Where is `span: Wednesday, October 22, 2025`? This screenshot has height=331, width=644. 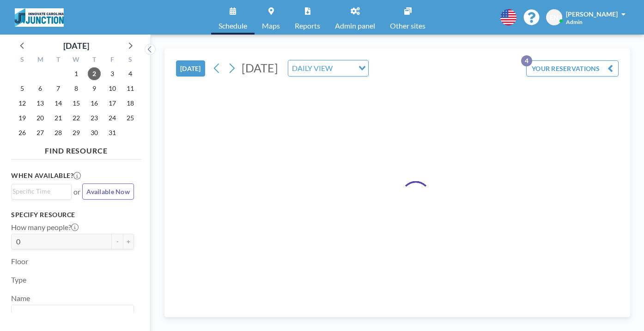
span: Wednesday, October 22, 2025 is located at coordinates (76, 118).